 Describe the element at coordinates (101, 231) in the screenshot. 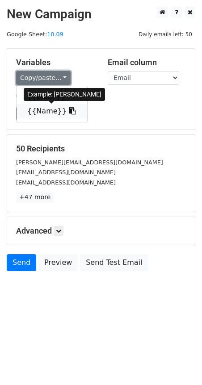

I see `h5: Advanced` at that location.